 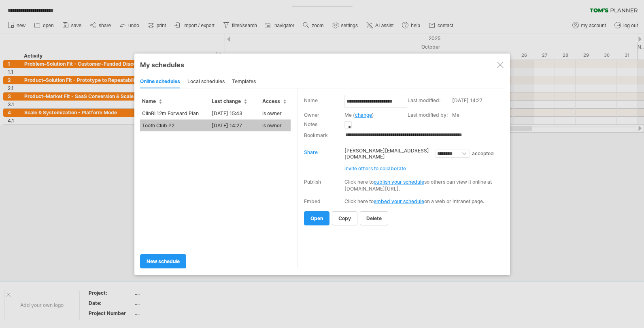 I want to click on div: templates, so click(x=244, y=82).